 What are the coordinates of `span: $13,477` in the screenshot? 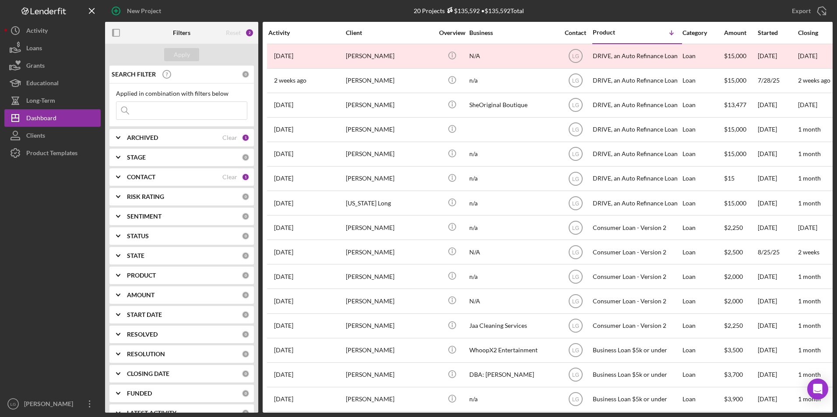 It's located at (735, 105).